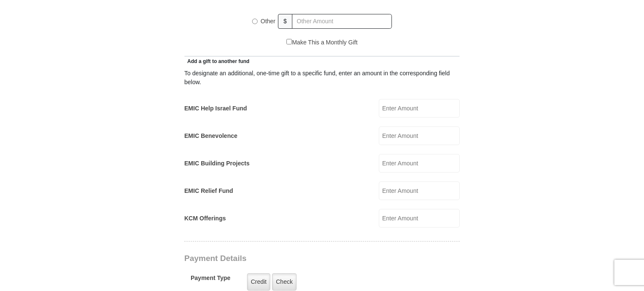 The width and height of the screenshot is (644, 291). I want to click on label: EMIC Benevolence, so click(211, 136).